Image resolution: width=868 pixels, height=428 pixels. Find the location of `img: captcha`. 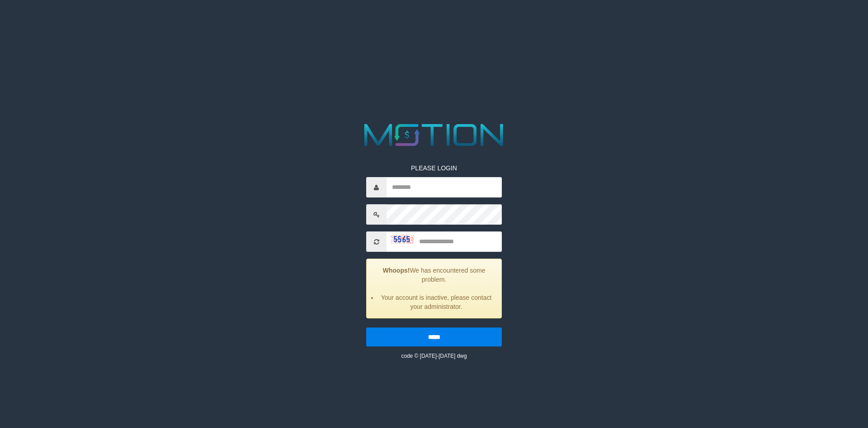

img: captcha is located at coordinates (402, 239).